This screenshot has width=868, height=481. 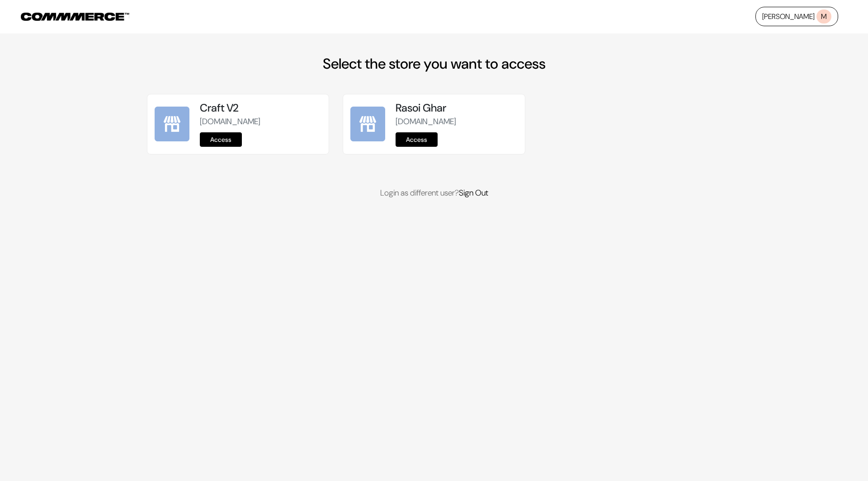 What do you see at coordinates (434, 64) in the screenshot?
I see `h2: Select the store you want to access` at bounding box center [434, 64].